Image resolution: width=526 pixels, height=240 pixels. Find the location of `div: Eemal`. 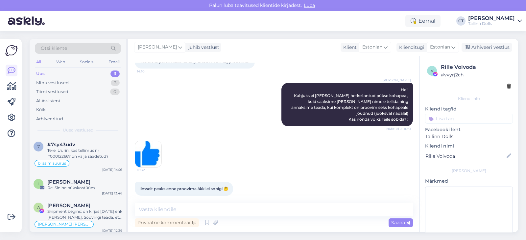

div: Eemal is located at coordinates (422, 21).